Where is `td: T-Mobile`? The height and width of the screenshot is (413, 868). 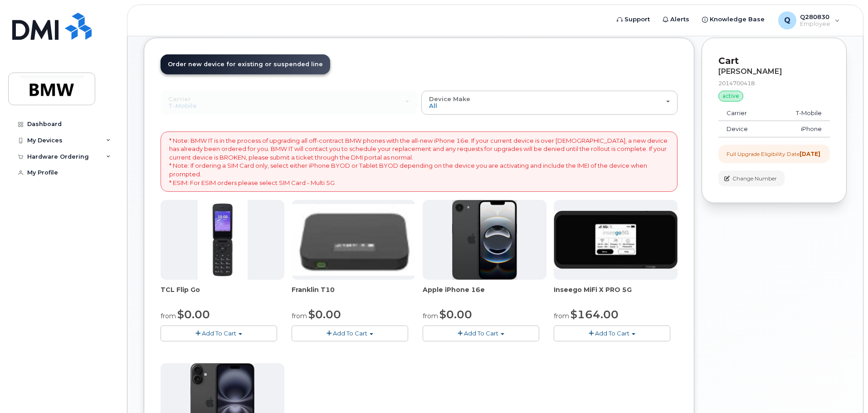
td: T-Mobile is located at coordinates (800, 113).